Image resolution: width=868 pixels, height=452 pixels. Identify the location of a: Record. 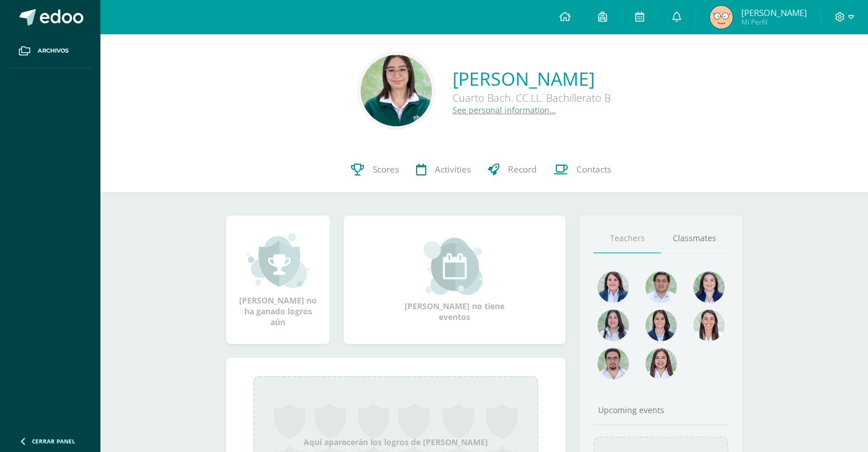
(512, 170).